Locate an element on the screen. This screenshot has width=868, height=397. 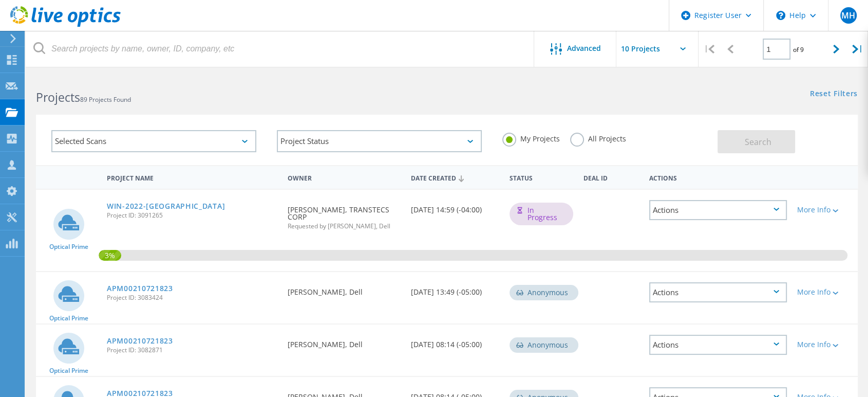
span: of 9 is located at coordinates (799, 49).